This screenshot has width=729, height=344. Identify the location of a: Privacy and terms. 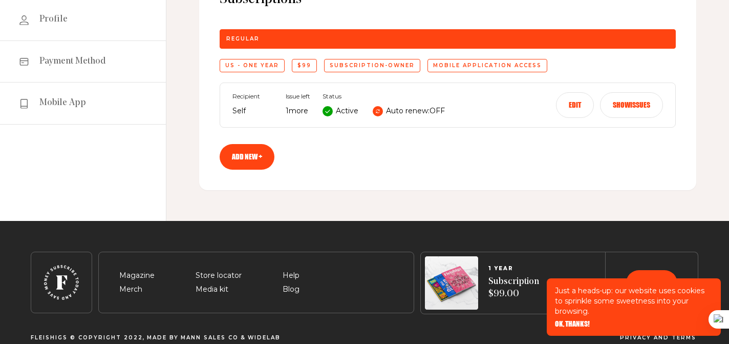
(658, 337).